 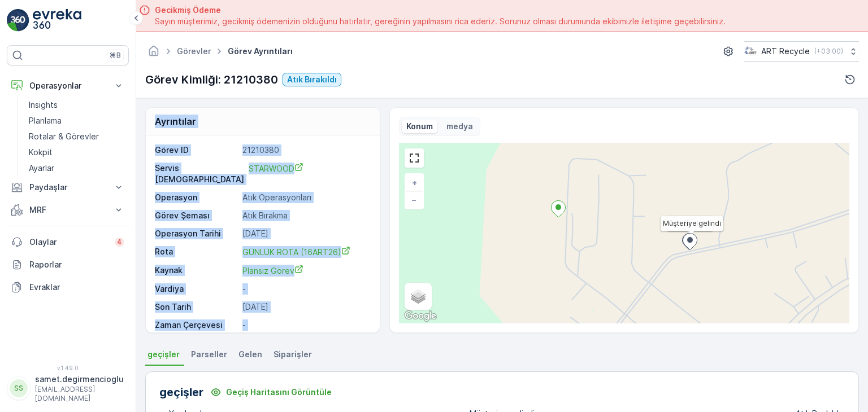 I want to click on img: image_23.png, so click(x=750, y=51).